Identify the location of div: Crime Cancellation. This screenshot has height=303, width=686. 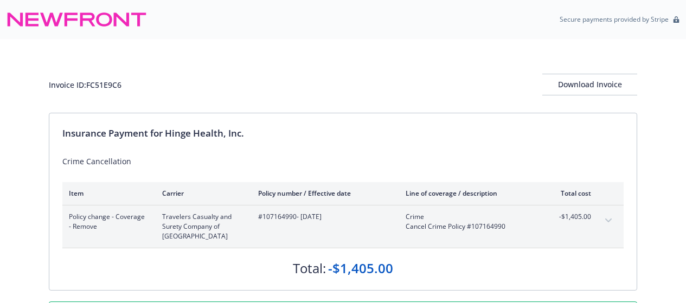
(343, 161).